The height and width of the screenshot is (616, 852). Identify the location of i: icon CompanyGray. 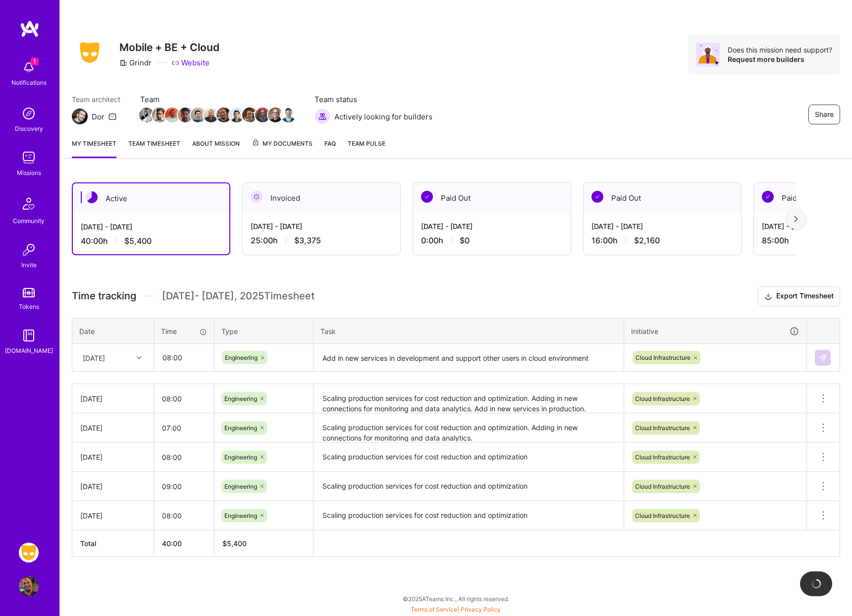
(123, 63).